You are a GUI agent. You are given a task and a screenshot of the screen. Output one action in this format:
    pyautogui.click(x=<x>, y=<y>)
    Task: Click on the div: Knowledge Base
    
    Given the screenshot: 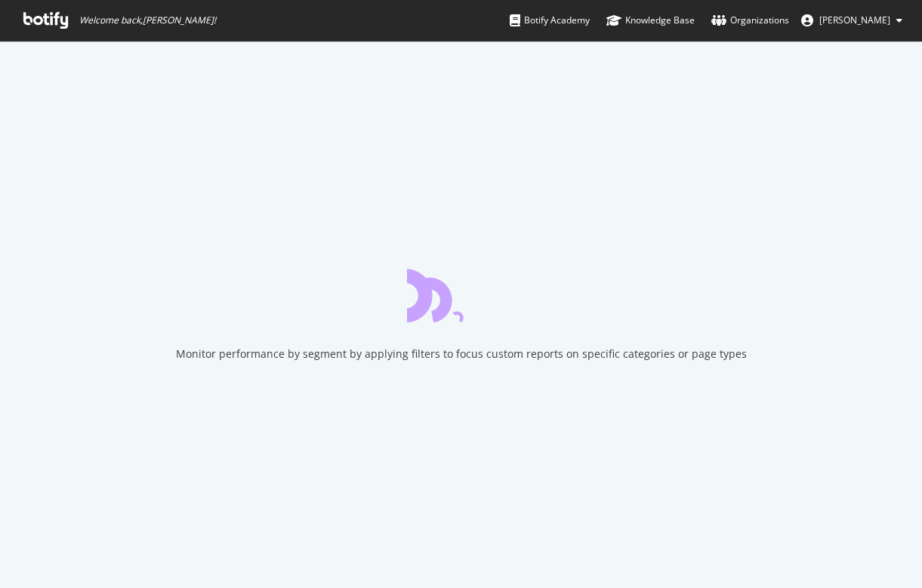 What is the action you would take?
    pyautogui.click(x=651, y=20)
    